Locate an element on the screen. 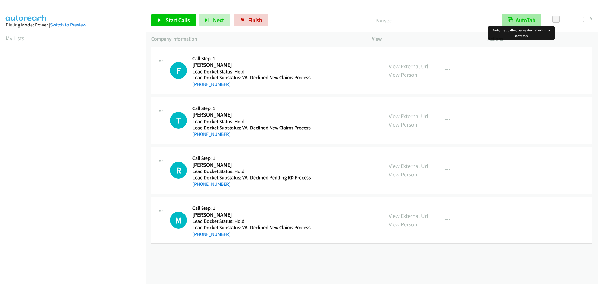 This screenshot has height=284, width=598. span: Next is located at coordinates (218, 20).